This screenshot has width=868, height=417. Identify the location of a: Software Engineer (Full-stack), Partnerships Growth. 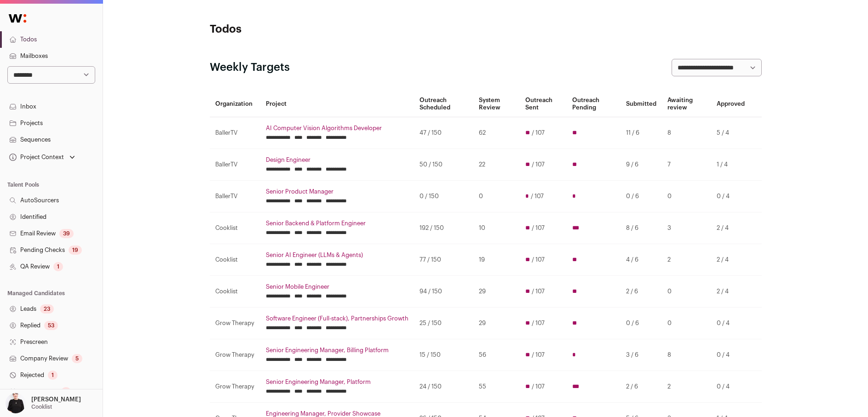
(337, 319).